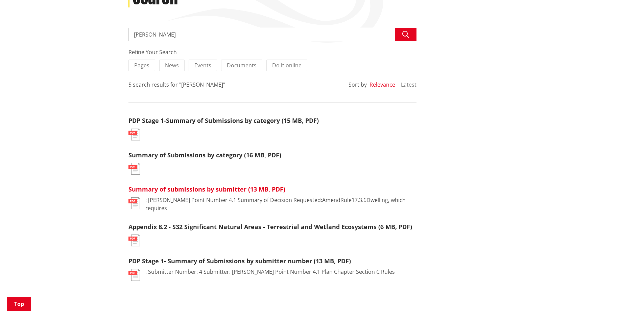  I want to click on a: Summary of Submissions by category (16 MB, PDF), so click(205, 155).